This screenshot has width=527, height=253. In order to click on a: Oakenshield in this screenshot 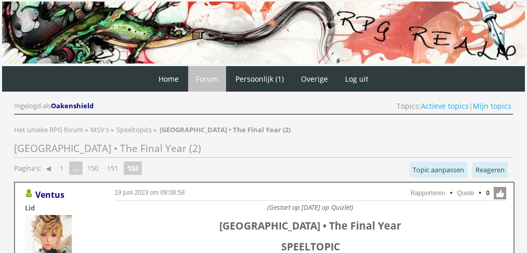, I will do `click(73, 106)`.